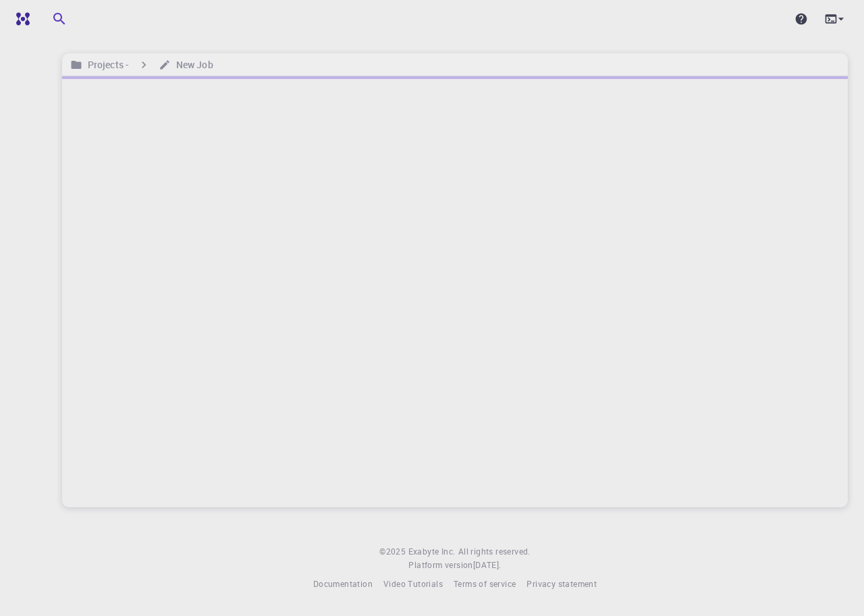 The image size is (864, 616). What do you see at coordinates (485, 583) in the screenshot?
I see `span: Terms of service` at bounding box center [485, 583].